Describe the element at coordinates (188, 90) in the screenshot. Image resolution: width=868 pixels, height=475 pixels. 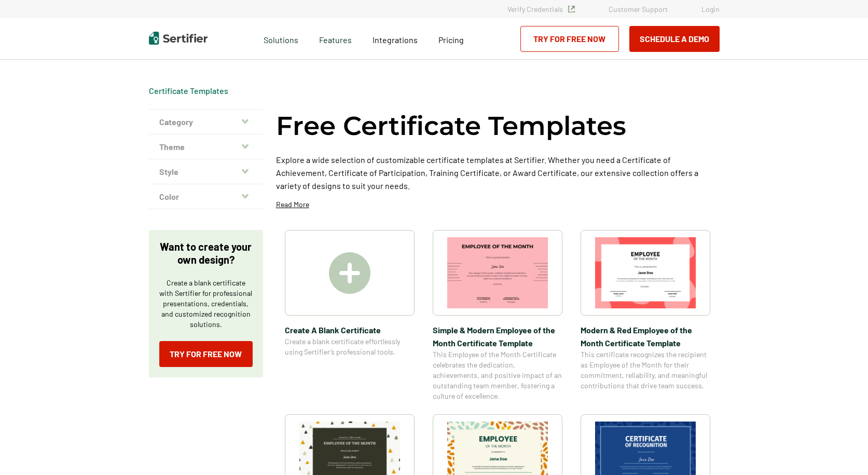
I see `a: Certificate Templates` at that location.